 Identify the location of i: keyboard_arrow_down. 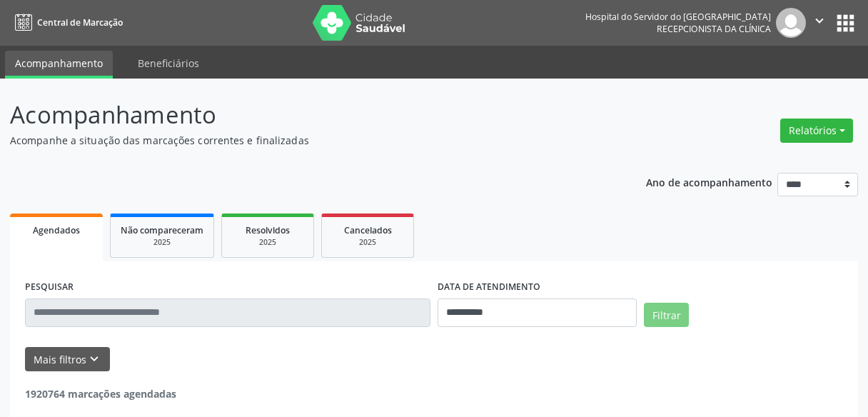
(95, 359).